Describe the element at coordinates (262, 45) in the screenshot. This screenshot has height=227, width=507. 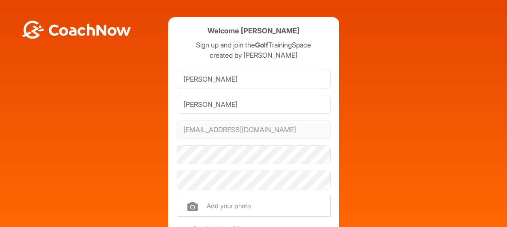
I see `strong: Golf` at that location.